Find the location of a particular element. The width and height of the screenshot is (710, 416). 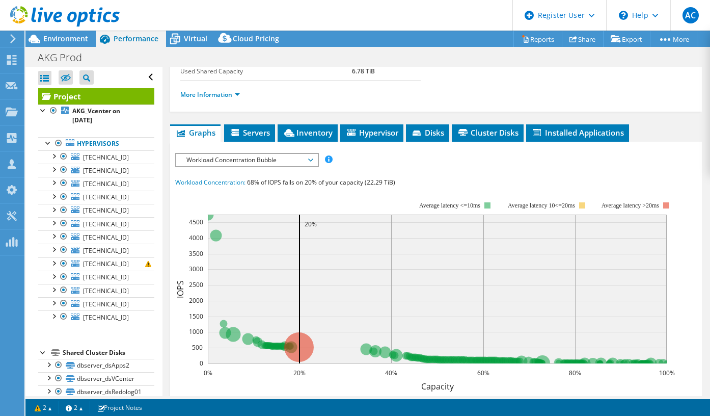

a: Share is located at coordinates (583, 39).